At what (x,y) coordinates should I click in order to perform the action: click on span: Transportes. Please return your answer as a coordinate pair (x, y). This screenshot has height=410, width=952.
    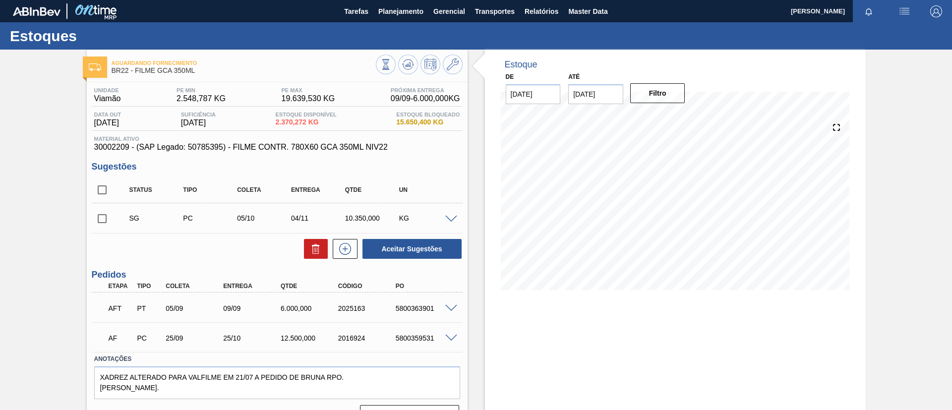
    Looking at the image, I should click on (495, 11).